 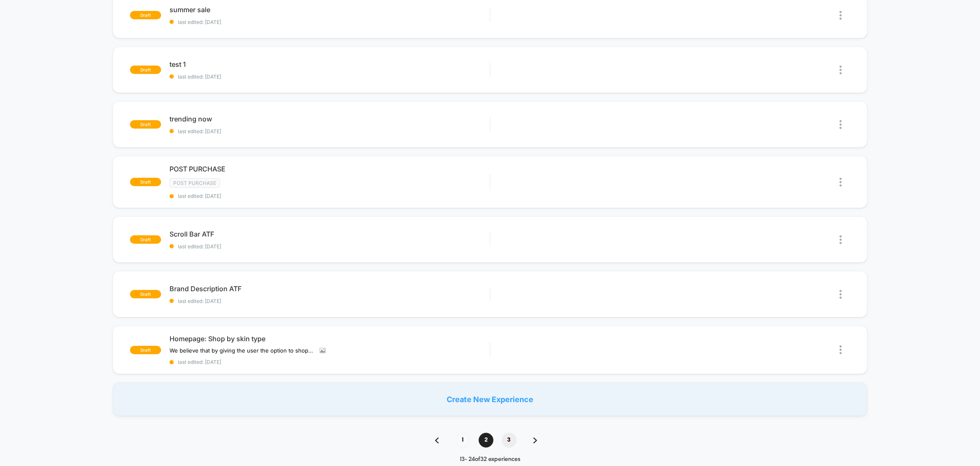 I want to click on span: POST PURCHASE, so click(x=330, y=169).